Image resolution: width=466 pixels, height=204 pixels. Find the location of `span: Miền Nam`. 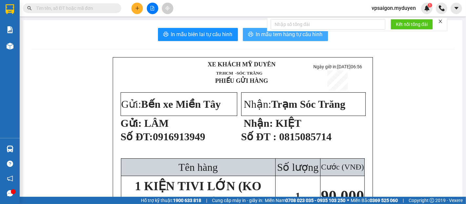

span: Miền Nam is located at coordinates (305, 200).